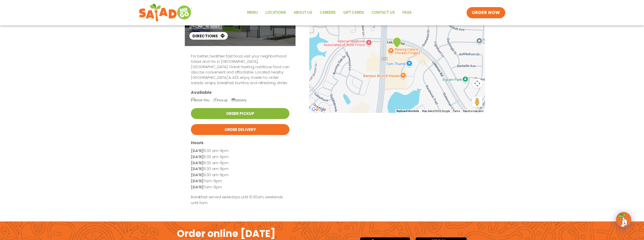 The image size is (644, 240). I want to click on span: Delivery, so click(238, 100).